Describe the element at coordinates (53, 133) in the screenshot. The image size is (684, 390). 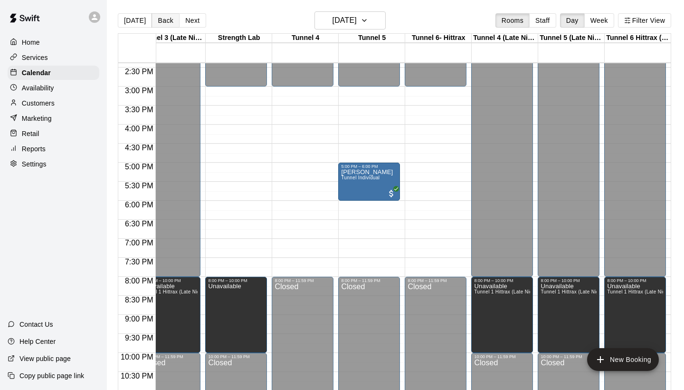
I see `div: Retail` at that location.